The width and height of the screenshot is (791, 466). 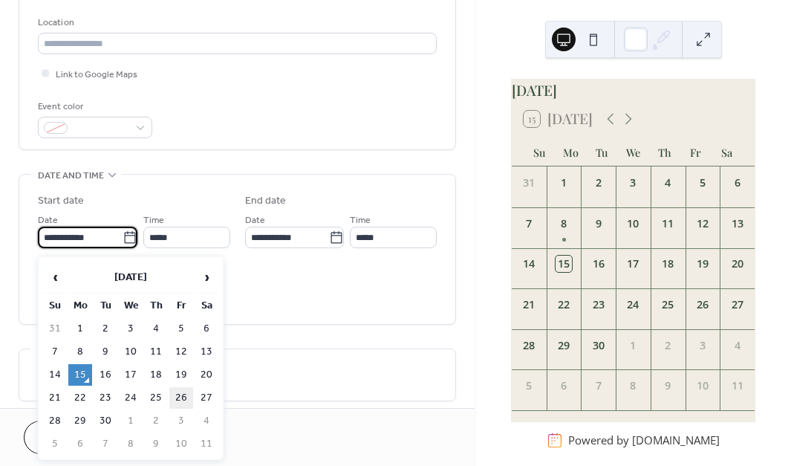 What do you see at coordinates (181, 352) in the screenshot?
I see `td: 12` at bounding box center [181, 352].